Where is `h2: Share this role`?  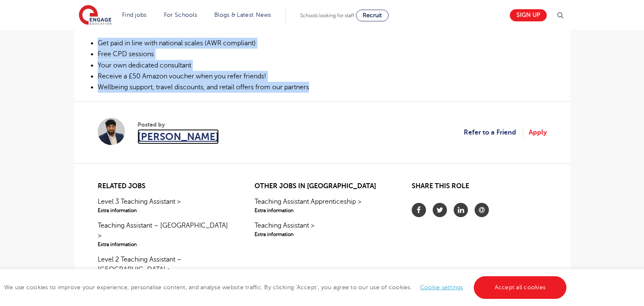 h2: Share this role is located at coordinates (479, 188).